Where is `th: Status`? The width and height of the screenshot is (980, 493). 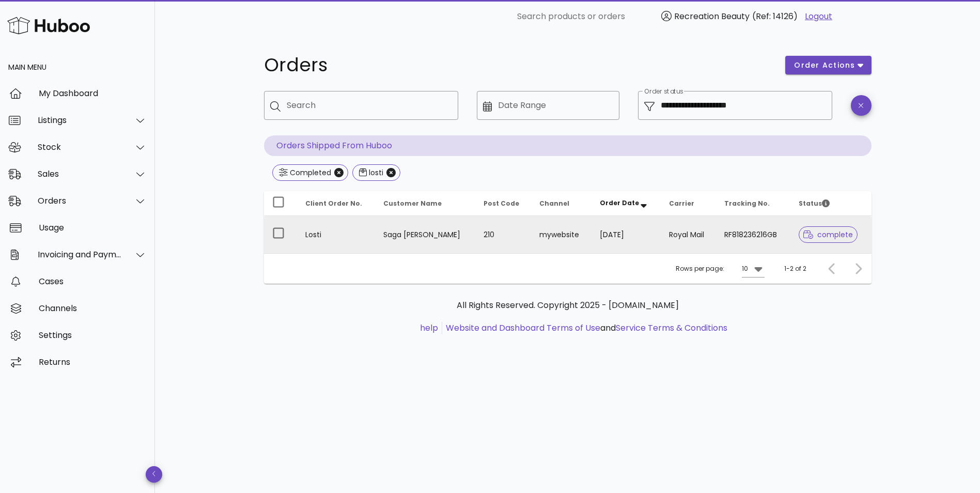
th: Status is located at coordinates (831, 204).